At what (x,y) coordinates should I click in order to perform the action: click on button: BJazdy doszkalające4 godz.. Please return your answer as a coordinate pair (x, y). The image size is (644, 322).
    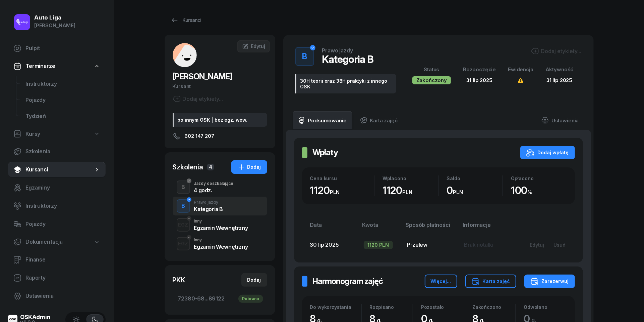
    Looking at the image, I should click on (220, 187).